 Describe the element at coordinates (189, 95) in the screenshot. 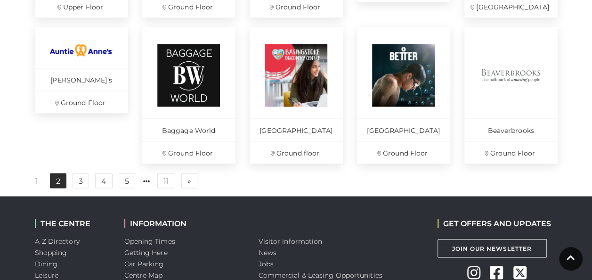

I see `a: Baggage World Ground Floor` at that location.